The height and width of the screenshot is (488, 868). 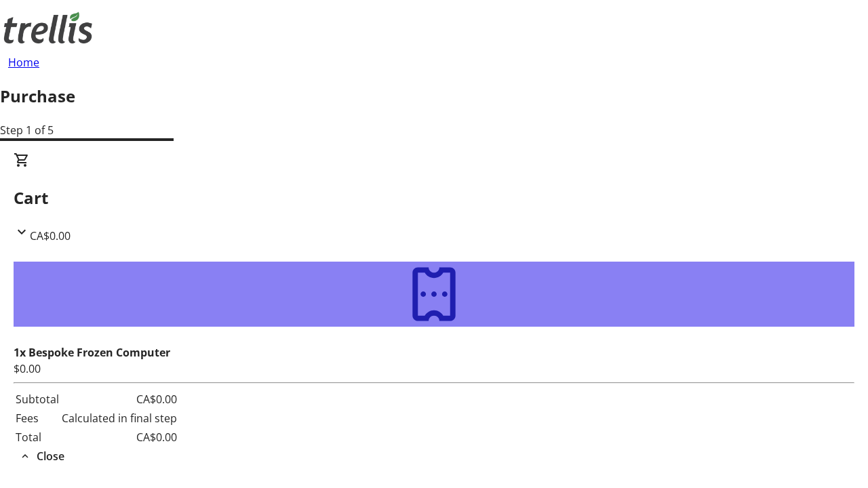 I want to click on span: Close, so click(x=50, y=456).